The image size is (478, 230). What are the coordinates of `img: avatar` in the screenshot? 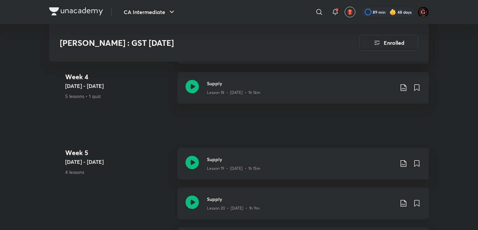 It's located at (350, 12).